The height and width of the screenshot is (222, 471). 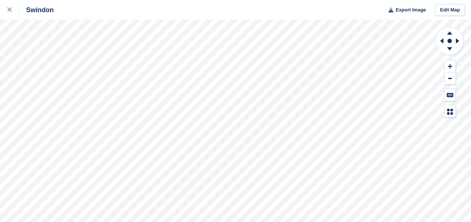 What do you see at coordinates (411, 10) in the screenshot?
I see `span: Export Image` at bounding box center [411, 10].